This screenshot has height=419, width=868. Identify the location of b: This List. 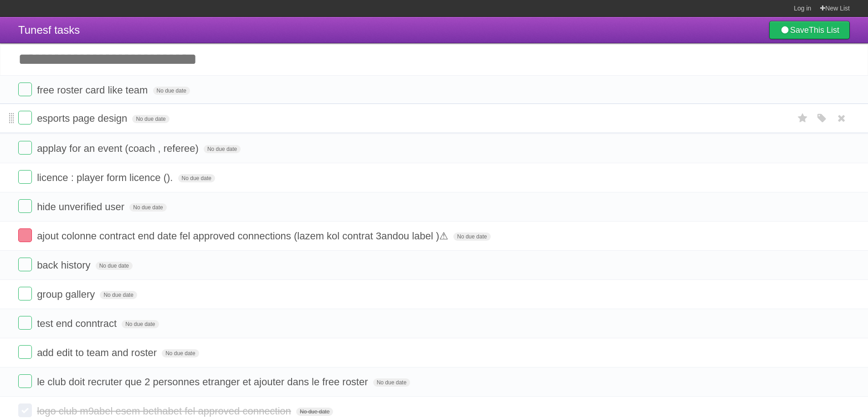
(824, 30).